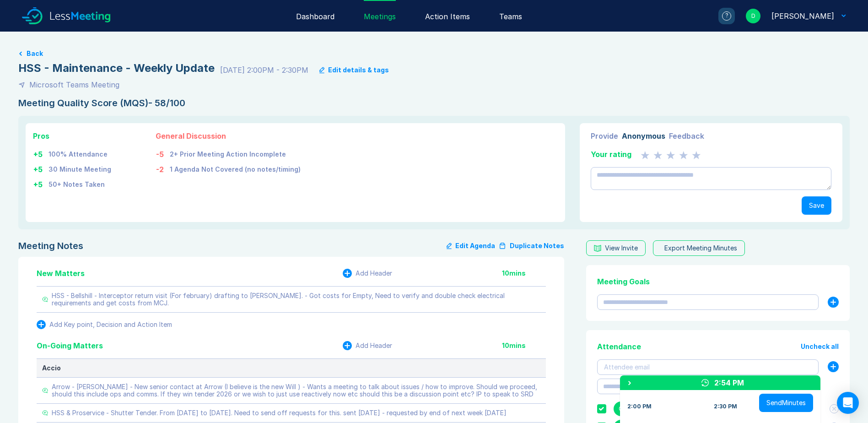 This screenshot has width=868, height=423. What do you see at coordinates (291, 368) in the screenshot?
I see `div: Accio` at bounding box center [291, 368].